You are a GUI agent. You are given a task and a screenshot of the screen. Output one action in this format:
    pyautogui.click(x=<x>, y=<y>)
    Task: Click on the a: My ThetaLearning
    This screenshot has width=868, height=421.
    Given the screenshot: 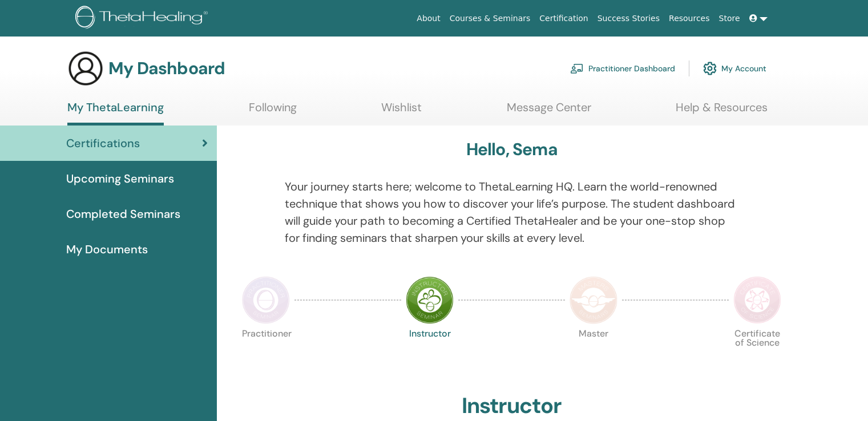 What is the action you would take?
    pyautogui.click(x=115, y=113)
    